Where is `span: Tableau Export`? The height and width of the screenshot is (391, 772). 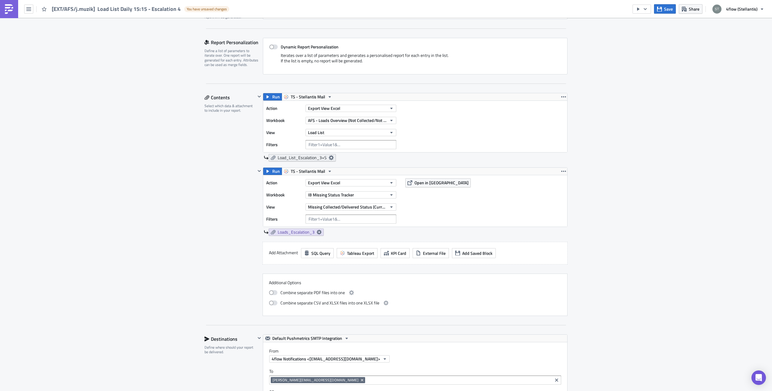 span: Tableau Export is located at coordinates (361, 253).